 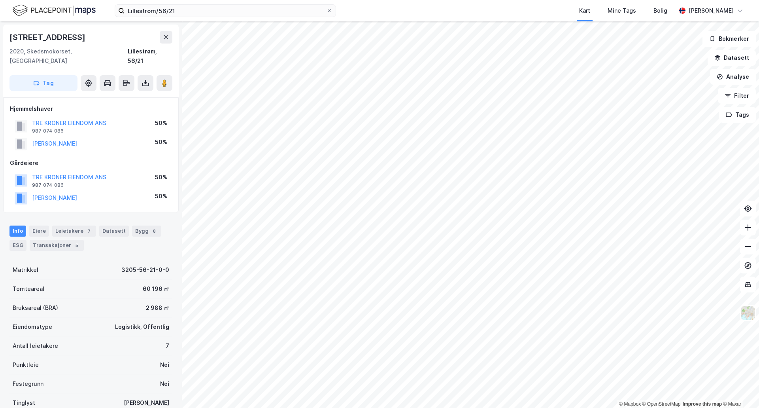 What do you see at coordinates (145, 270) in the screenshot?
I see `div: 3205-56-21-0-0` at bounding box center [145, 270].